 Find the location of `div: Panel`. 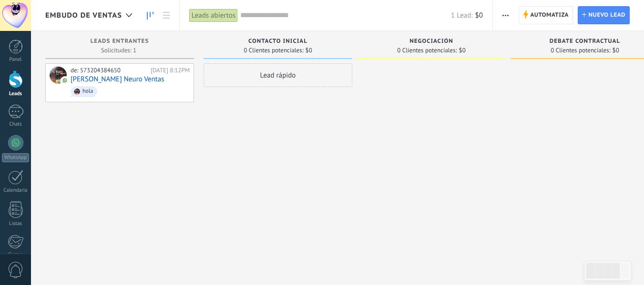

div: Panel is located at coordinates (16, 60).